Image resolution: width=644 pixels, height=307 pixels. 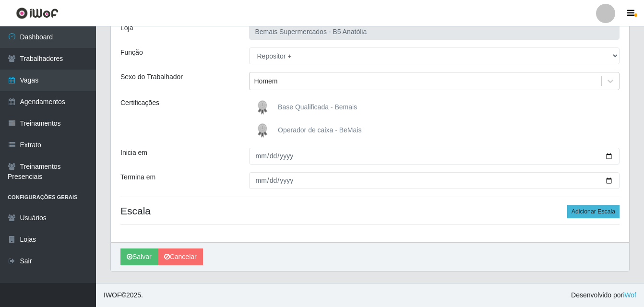 I want to click on button: Salvar, so click(x=139, y=257).